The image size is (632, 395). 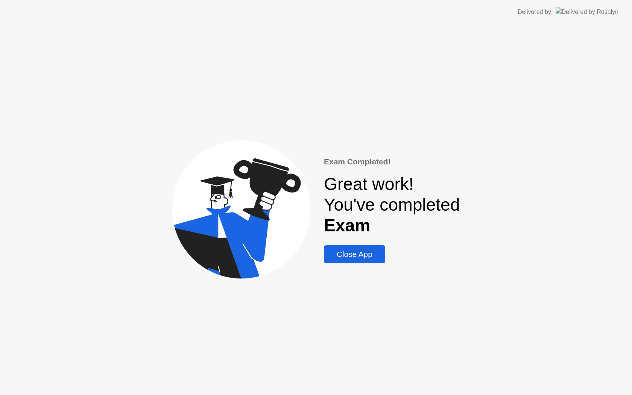 What do you see at coordinates (587, 12) in the screenshot?
I see `img: Delivered by Rosalyn` at bounding box center [587, 12].